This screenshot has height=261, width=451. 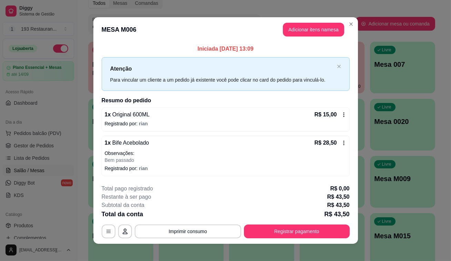 What do you see at coordinates (325, 143) in the screenshot?
I see `p: R$ 28,50` at bounding box center [325, 143].